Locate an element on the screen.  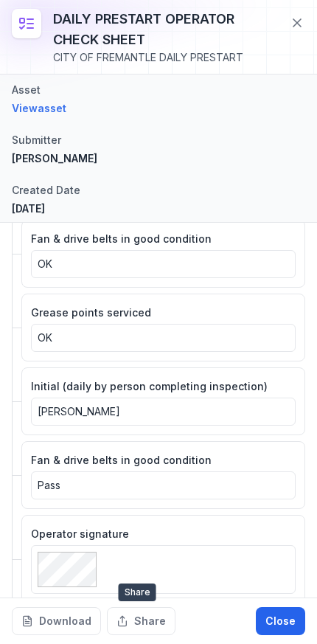
button: Close is located at coordinates (280, 622).